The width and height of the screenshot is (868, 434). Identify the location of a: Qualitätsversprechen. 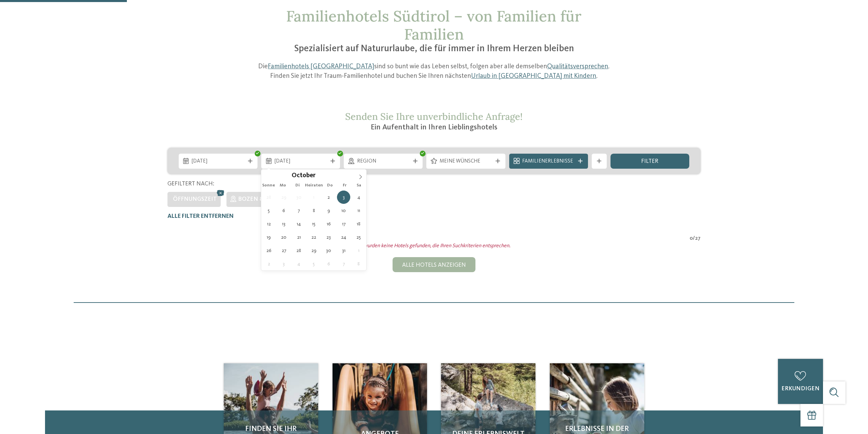
(577, 67).